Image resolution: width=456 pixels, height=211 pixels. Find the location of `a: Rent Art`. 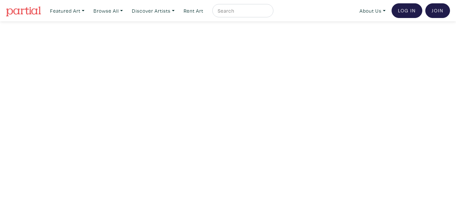

a: Rent Art is located at coordinates (193, 11).